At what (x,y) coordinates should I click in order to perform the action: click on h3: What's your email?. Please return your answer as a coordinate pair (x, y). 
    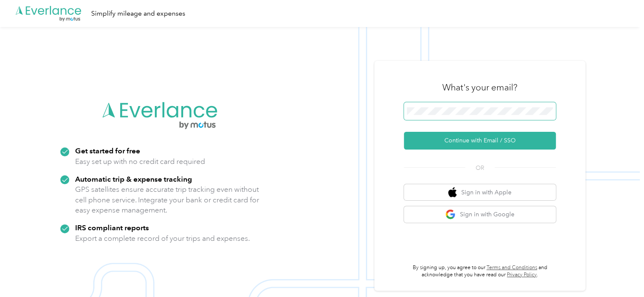
    Looking at the image, I should click on (480, 88).